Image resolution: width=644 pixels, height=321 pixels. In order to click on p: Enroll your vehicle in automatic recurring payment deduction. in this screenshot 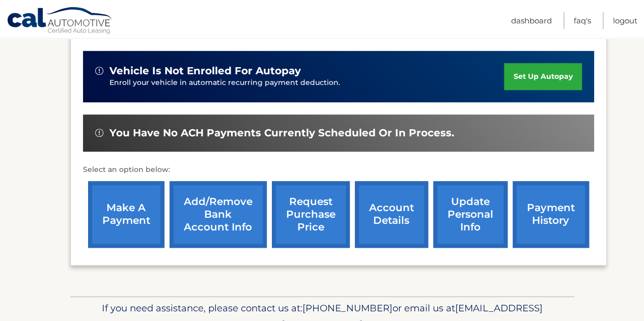, I will do `click(307, 83)`.